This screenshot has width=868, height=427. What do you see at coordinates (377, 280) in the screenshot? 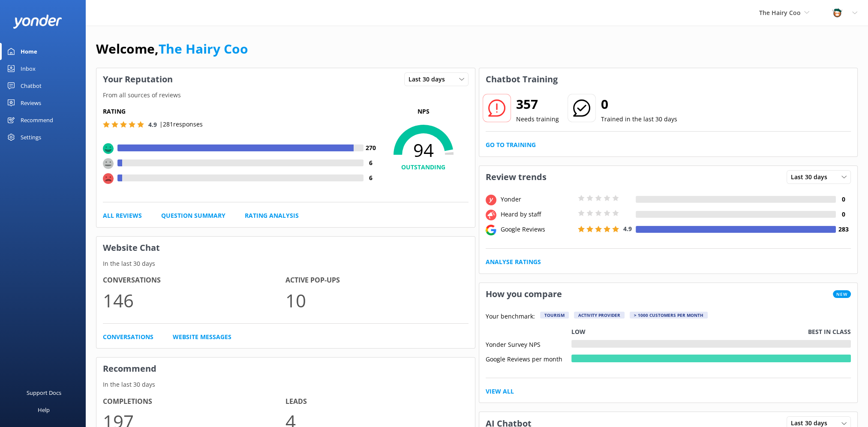
I see `h4: Active Pop-ups` at bounding box center [377, 280].